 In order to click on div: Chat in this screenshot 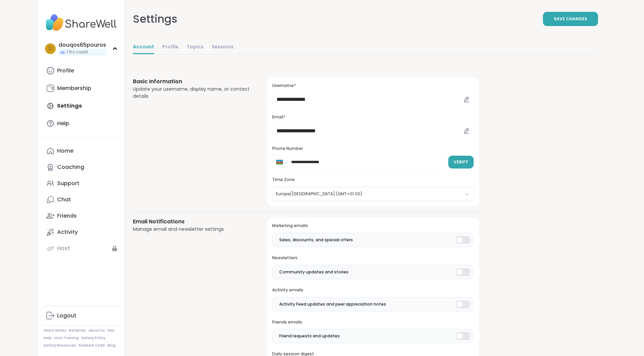, I will do `click(64, 199)`.